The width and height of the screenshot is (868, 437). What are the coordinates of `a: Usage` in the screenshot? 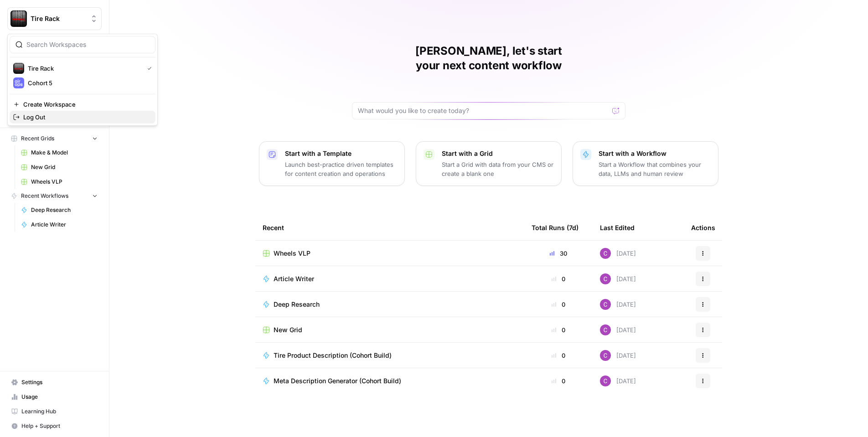 It's located at (54, 397).